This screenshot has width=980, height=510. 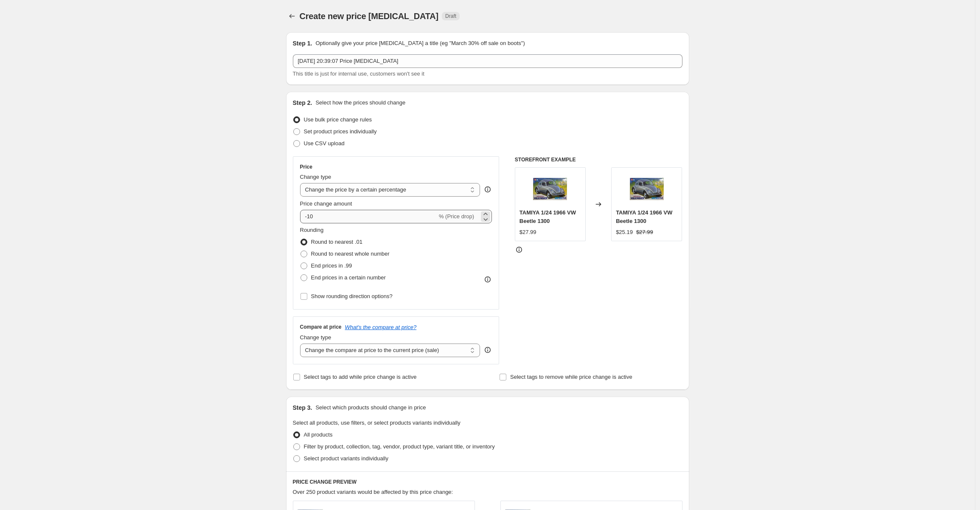 What do you see at coordinates (324, 143) in the screenshot?
I see `span: Use CSV upload` at bounding box center [324, 143].